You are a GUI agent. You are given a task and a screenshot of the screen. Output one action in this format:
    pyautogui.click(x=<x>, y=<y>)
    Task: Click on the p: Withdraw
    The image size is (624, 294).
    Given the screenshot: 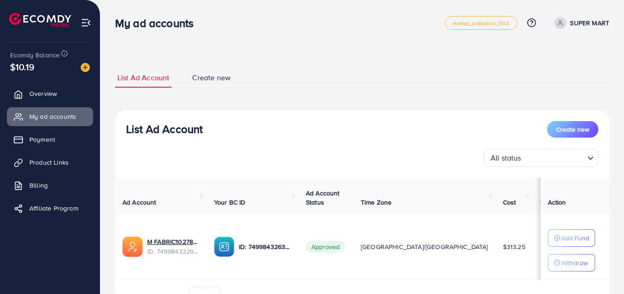 What is the action you would take?
    pyautogui.click(x=574, y=263)
    